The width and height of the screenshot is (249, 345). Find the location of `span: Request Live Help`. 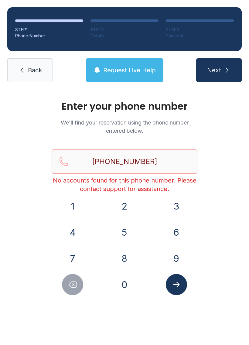

span: Request Live Help is located at coordinates (130, 70).